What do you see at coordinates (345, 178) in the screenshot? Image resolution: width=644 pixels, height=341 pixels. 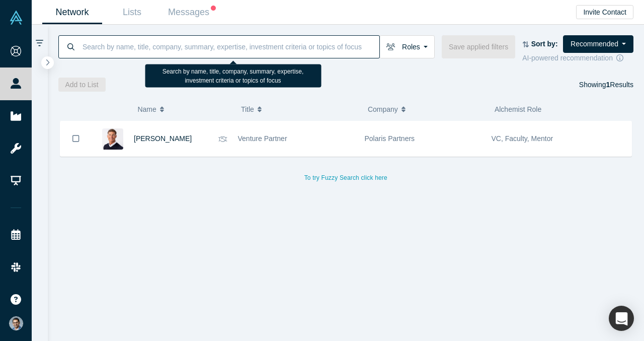 I see `button: To try Fuzzy Search click here` at bounding box center [345, 178].